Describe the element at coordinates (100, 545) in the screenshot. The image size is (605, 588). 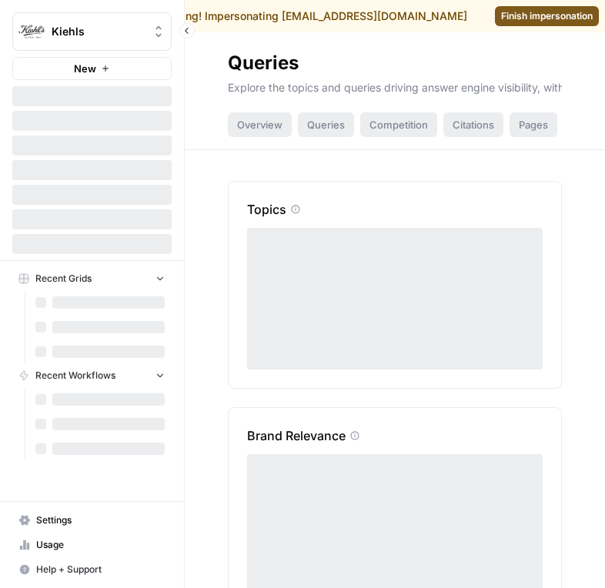
I see `span: Usage` at that location.